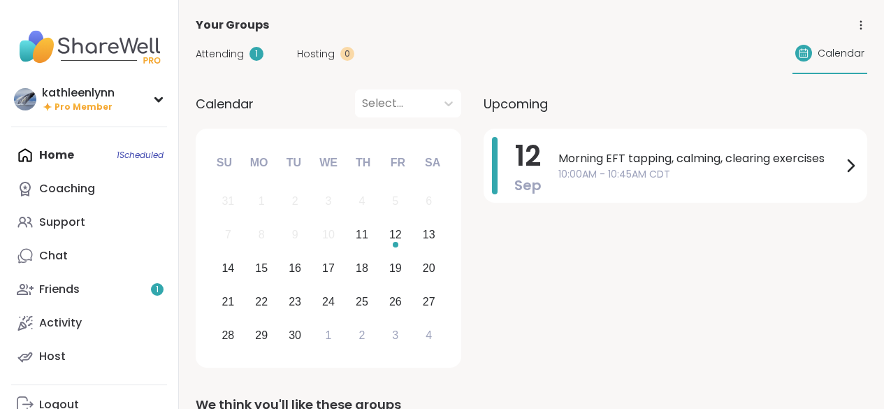  Describe the element at coordinates (261, 234) in the screenshot. I see `div: 8` at that location.